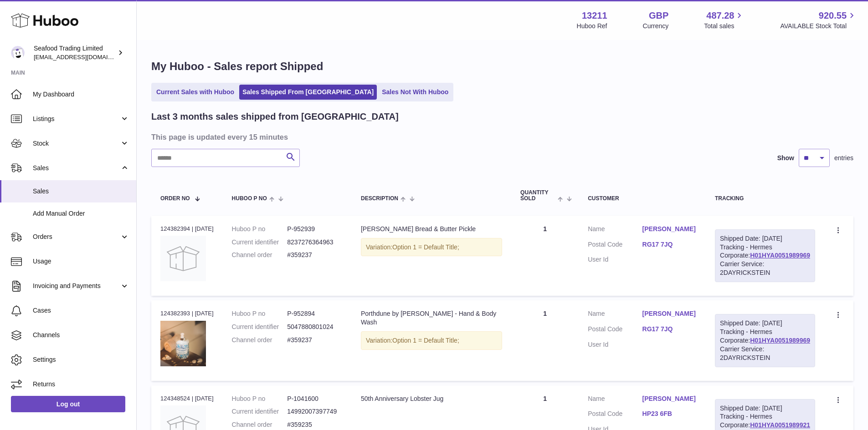 This screenshot has height=430, width=868. What do you see at coordinates (18, 52) in the screenshot?
I see `img: internalAdmin-13211@internal.huboo.com` at bounding box center [18, 52].